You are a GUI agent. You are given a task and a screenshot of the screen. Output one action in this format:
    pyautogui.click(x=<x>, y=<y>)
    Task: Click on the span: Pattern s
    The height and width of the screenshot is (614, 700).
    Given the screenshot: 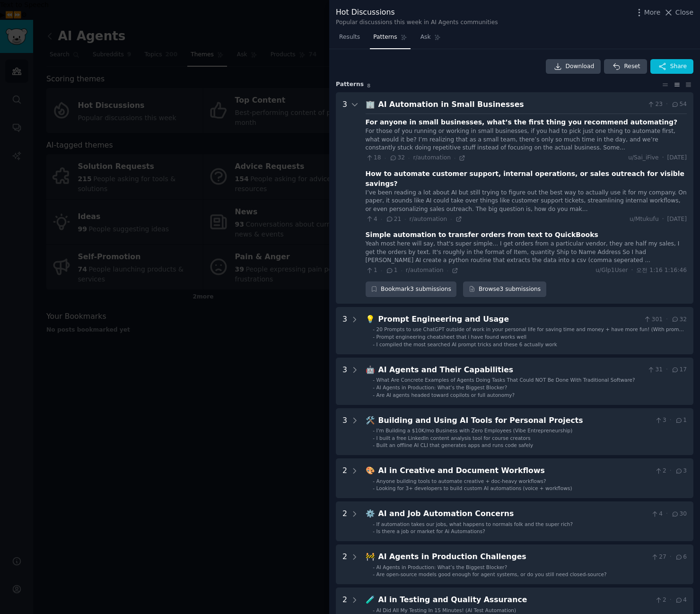 What is the action you would take?
    pyautogui.click(x=349, y=84)
    